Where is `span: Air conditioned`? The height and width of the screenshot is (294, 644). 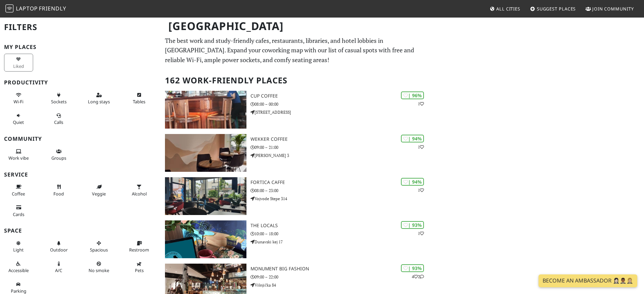
span: Air conditioned is located at coordinates (59, 271).